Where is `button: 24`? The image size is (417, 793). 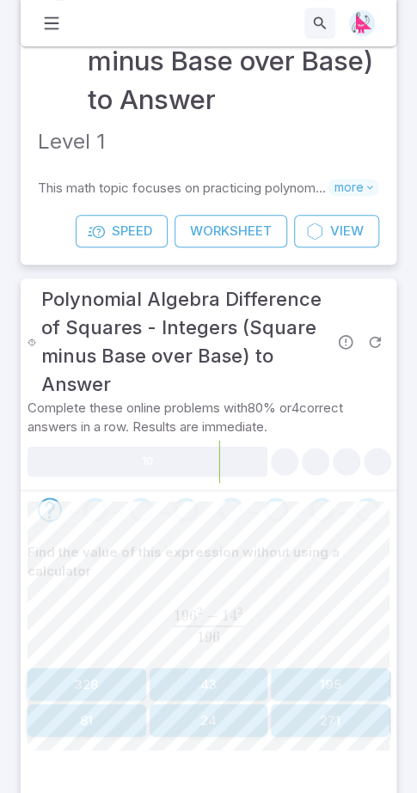
button: 24 is located at coordinates (209, 720).